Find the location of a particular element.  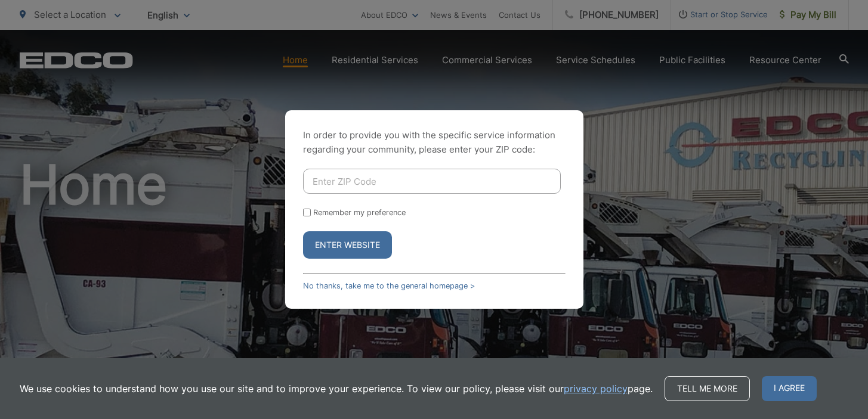

p: In order to provide you with the specific service information regarding your community, please en... is located at coordinates (434, 143).